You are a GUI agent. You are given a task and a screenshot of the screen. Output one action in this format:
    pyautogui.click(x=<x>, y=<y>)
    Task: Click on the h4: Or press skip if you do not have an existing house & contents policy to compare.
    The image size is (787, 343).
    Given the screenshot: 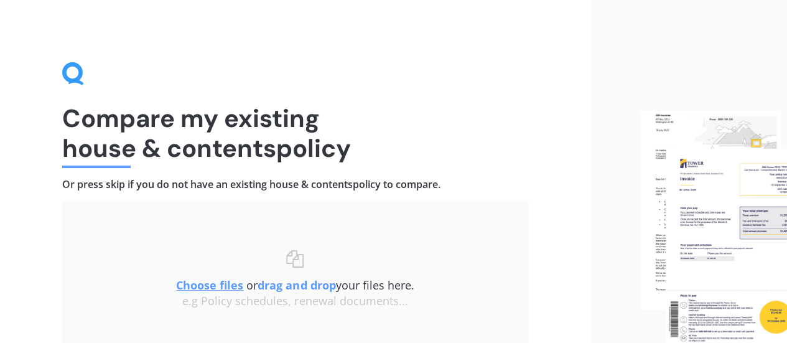 What is the action you would take?
    pyautogui.click(x=295, y=184)
    